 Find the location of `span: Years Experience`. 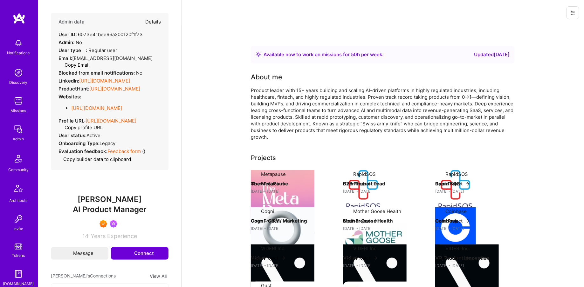

span: Years Experience is located at coordinates (114, 236).